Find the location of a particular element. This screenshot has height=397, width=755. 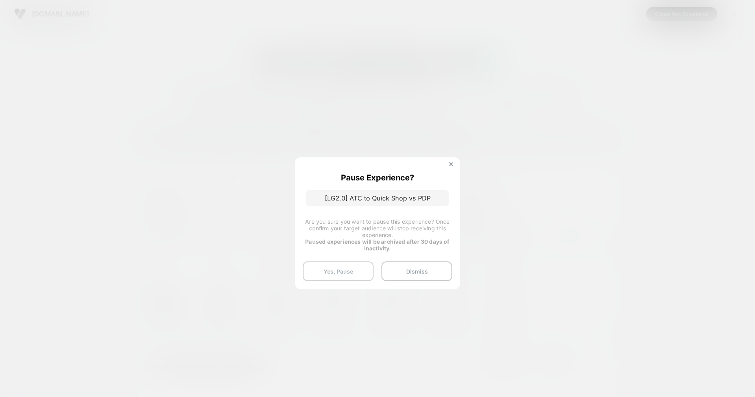

img: close is located at coordinates (451, 164).